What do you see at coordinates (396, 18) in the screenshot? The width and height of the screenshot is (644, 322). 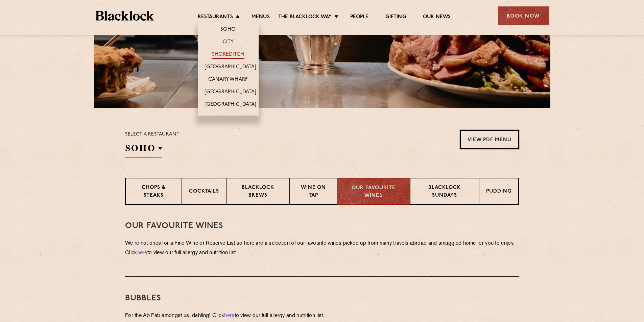 I see `a: Gifting` at bounding box center [396, 18].